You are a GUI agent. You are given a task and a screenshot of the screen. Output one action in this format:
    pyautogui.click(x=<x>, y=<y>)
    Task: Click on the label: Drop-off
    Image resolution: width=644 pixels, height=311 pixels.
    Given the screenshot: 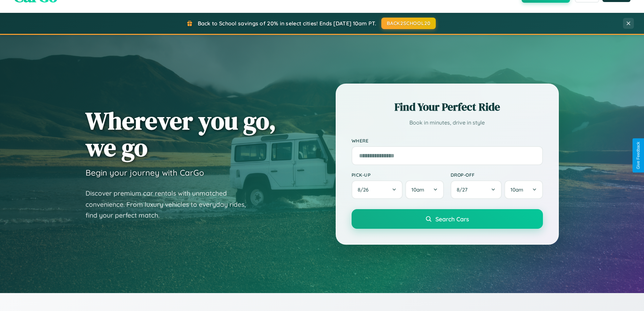 What is the action you would take?
    pyautogui.click(x=497, y=175)
    